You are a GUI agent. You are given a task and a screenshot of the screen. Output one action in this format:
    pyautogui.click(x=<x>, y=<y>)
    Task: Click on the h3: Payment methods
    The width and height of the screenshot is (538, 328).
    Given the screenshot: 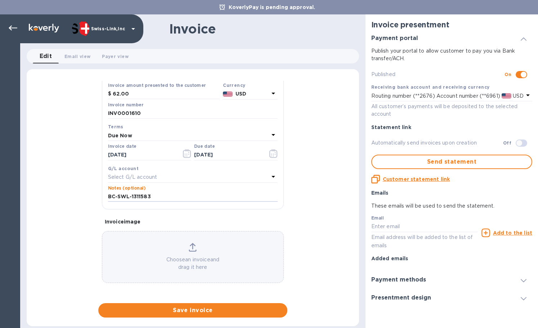 What is the action you would take?
    pyautogui.click(x=399, y=279)
    